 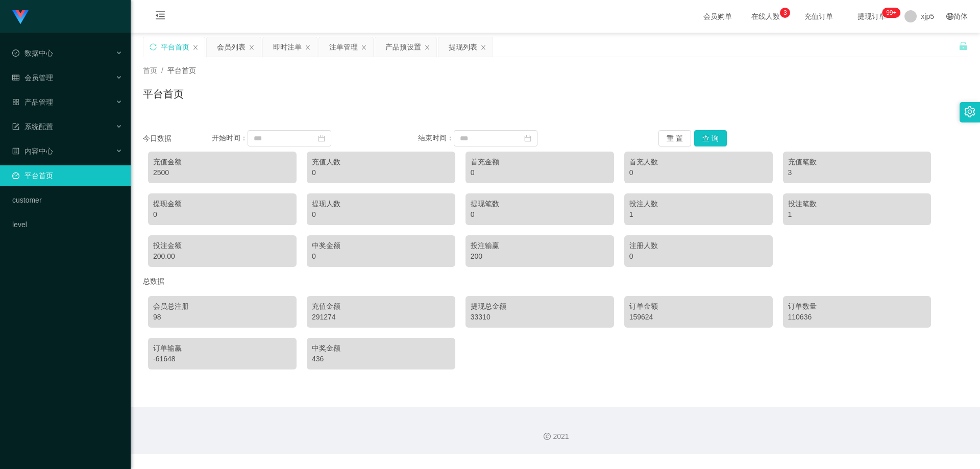 What do you see at coordinates (161, 17) in the screenshot?
I see `i: 图标: menu-fold` at bounding box center [161, 17].